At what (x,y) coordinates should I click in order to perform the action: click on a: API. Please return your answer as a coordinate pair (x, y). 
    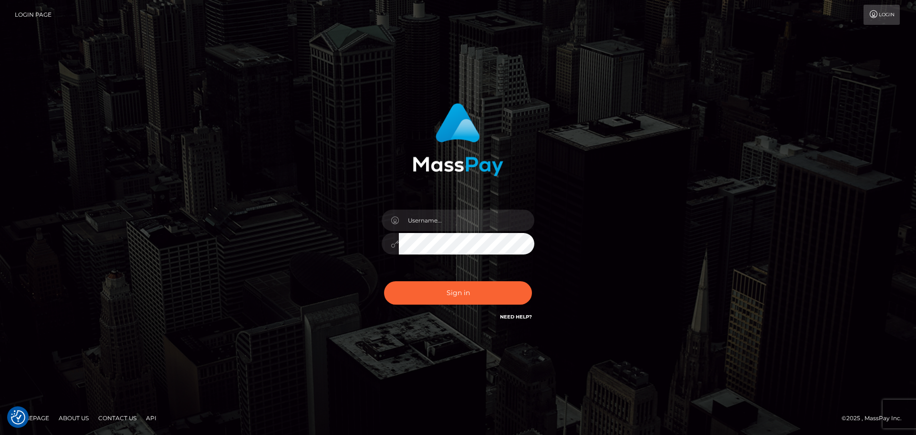
    Looking at the image, I should click on (151, 418).